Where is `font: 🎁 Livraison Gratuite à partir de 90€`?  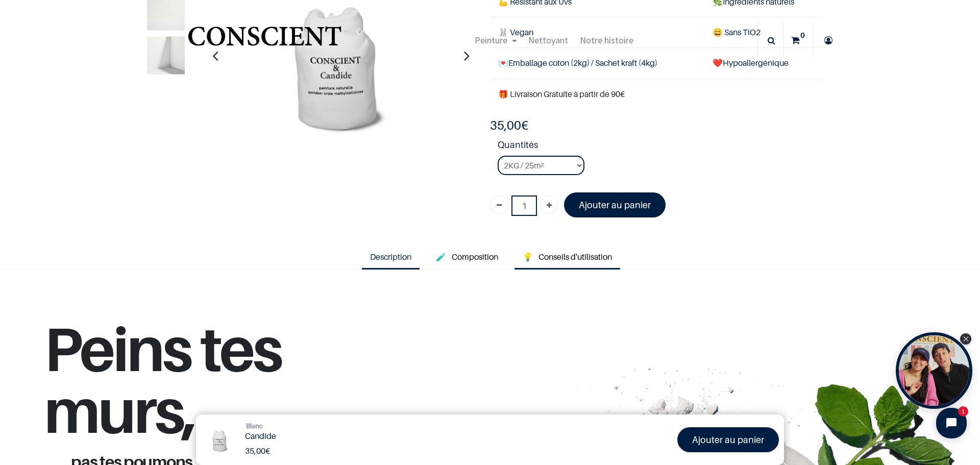
font: 🎁 Livraison Gratuite à partir de 90€ is located at coordinates (562, 94).